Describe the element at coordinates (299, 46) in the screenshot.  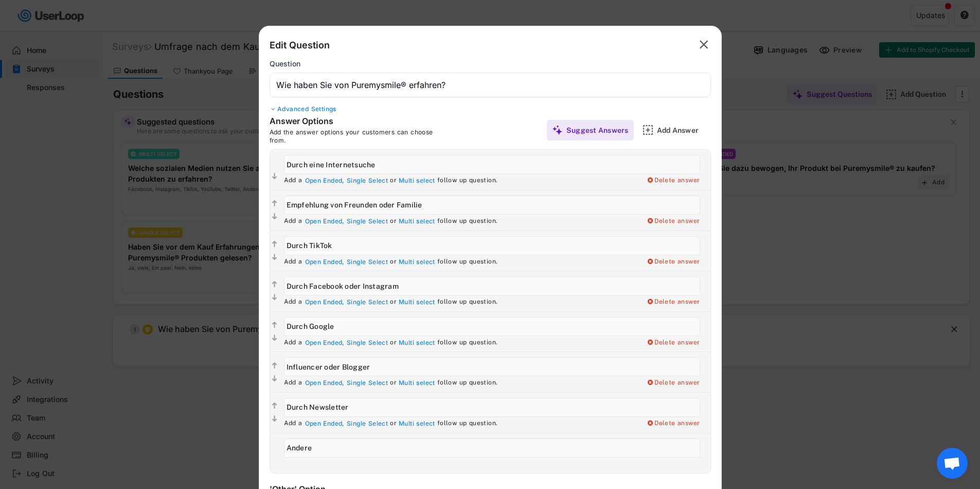
I see `div: Edit Question` at that location.